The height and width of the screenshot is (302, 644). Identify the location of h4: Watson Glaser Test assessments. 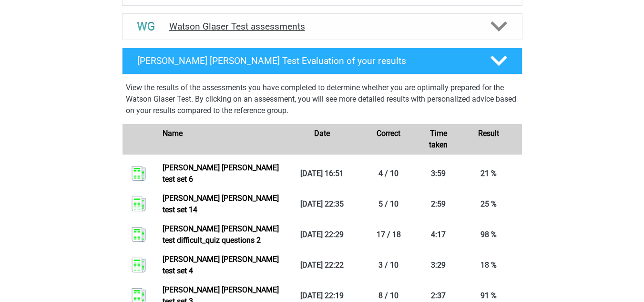
(322, 26).